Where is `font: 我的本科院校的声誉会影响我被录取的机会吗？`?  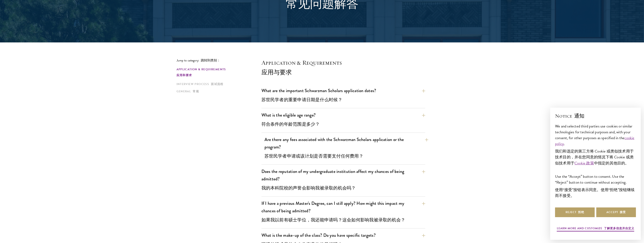 font: 我的本科院校的声誉会影响我被录取的机会吗？ is located at coordinates (308, 188).